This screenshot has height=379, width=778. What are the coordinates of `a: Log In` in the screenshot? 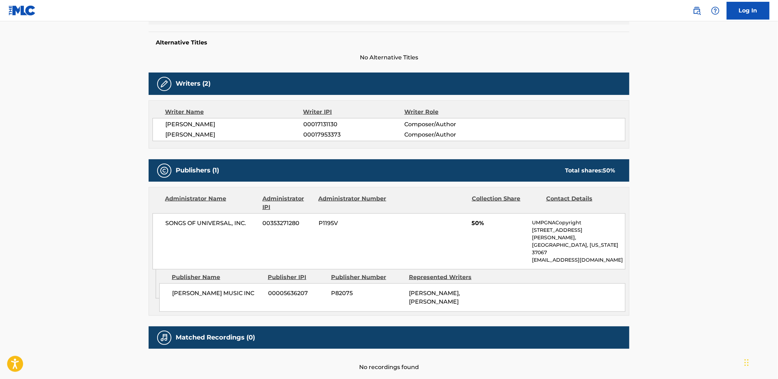 It's located at (748, 11).